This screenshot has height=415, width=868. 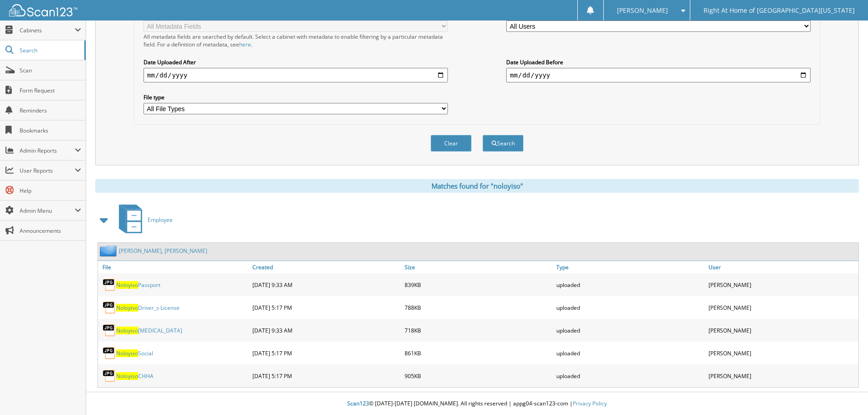 What do you see at coordinates (845, 394) in the screenshot?
I see `div: Chat Widget` at bounding box center [845, 394].